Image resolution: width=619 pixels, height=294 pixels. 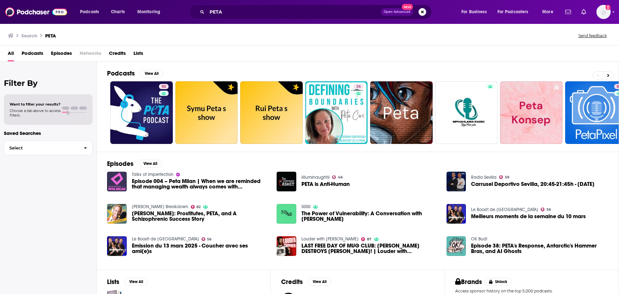 What do you see at coordinates (127, 281) in the screenshot?
I see `a: ListsView All` at bounding box center [127, 281].